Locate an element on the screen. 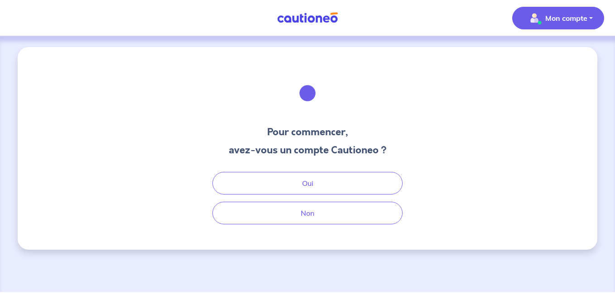 The width and height of the screenshot is (615, 294). h3: Pour commencer, is located at coordinates (307, 132).